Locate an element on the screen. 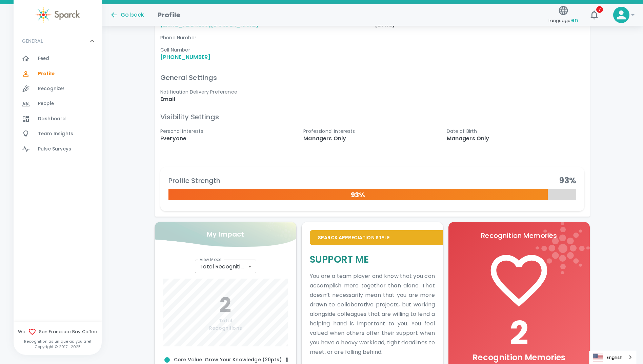  div: Language is located at coordinates (613, 357).